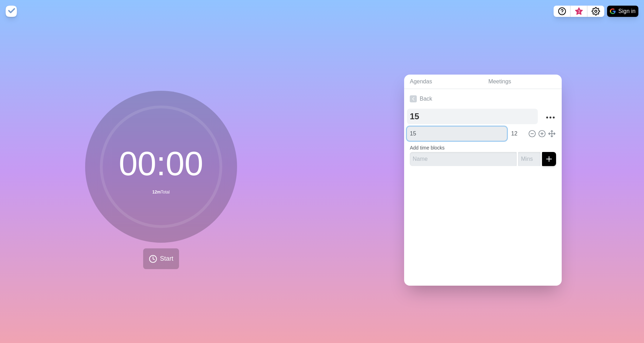 This screenshot has width=644, height=343. Describe the element at coordinates (522, 82) in the screenshot. I see `a: Meetings` at that location.